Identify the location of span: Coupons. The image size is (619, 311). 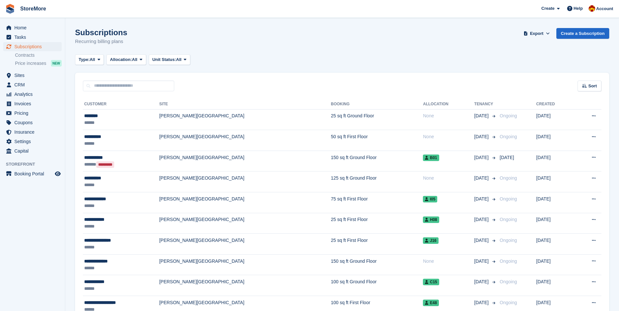
(34, 123).